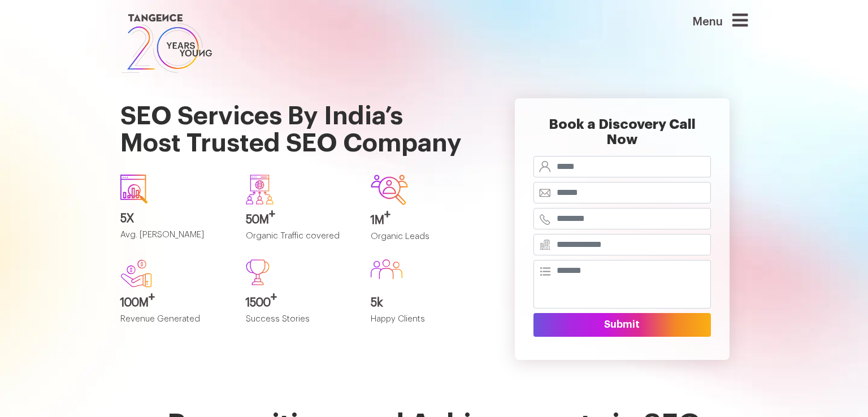 Image resolution: width=868 pixels, height=417 pixels. Describe the element at coordinates (386, 269) in the screenshot. I see `img: Group%20586.svg` at that location.